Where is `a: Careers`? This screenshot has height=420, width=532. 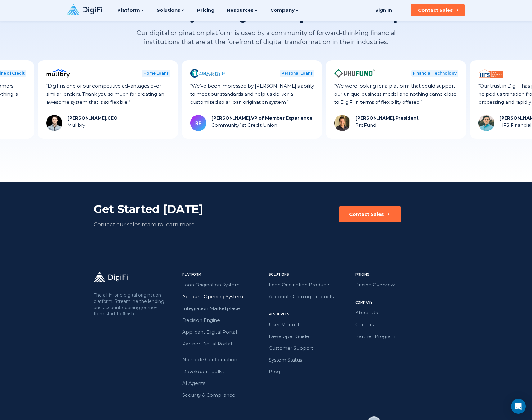
a: Careers is located at coordinates (397, 325).